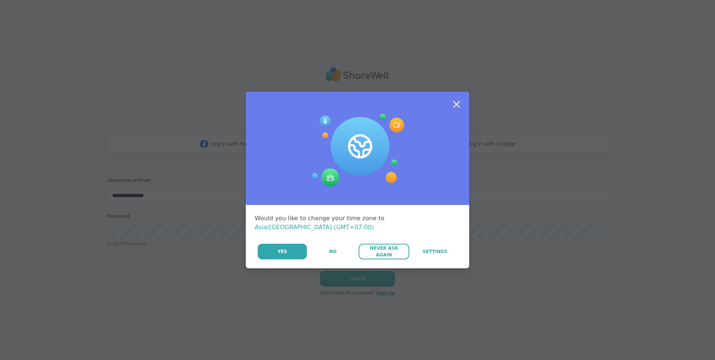 Image resolution: width=715 pixels, height=360 pixels. What do you see at coordinates (383, 251) in the screenshot?
I see `button: Never Ask Again` at bounding box center [383, 251].